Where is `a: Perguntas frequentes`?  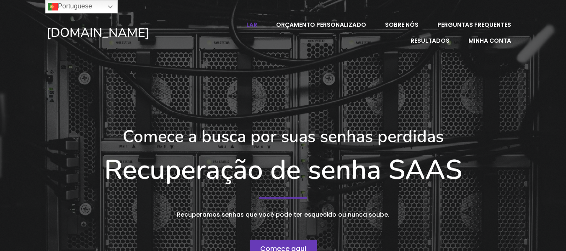 a: Perguntas frequentes is located at coordinates (474, 25).